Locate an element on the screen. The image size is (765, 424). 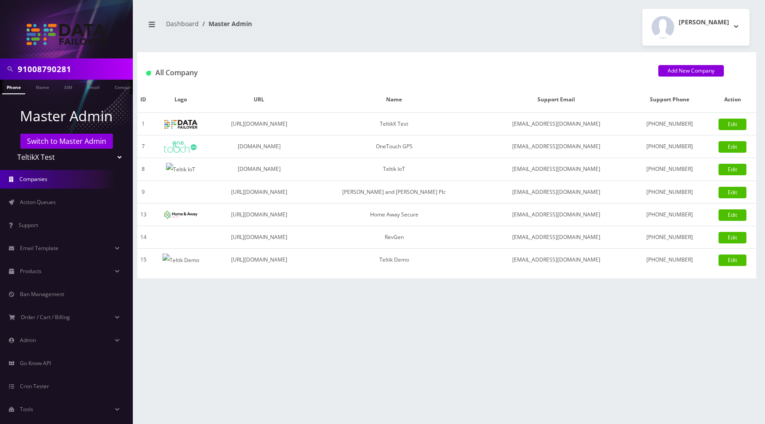
span: Order / Cart / Billing is located at coordinates (45, 317).